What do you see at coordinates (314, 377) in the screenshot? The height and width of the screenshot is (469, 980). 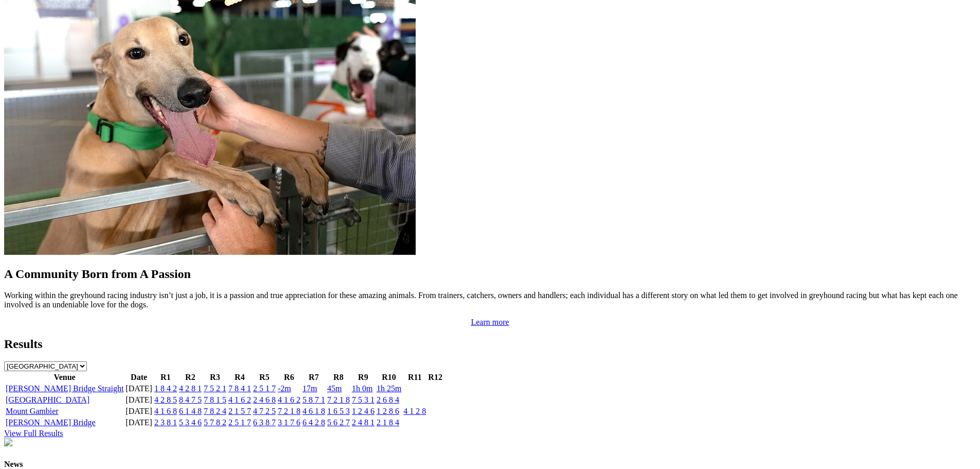 I see `th: R7` at bounding box center [314, 377].